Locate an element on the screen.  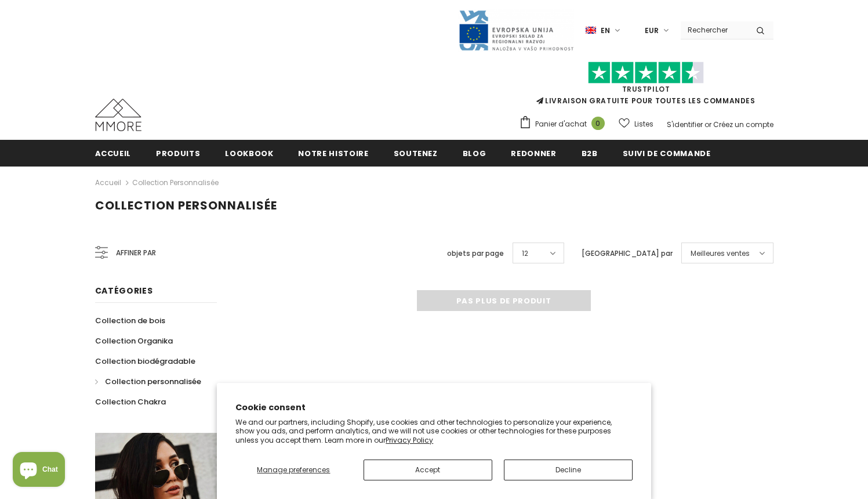
button: Decline is located at coordinates (569, 470).